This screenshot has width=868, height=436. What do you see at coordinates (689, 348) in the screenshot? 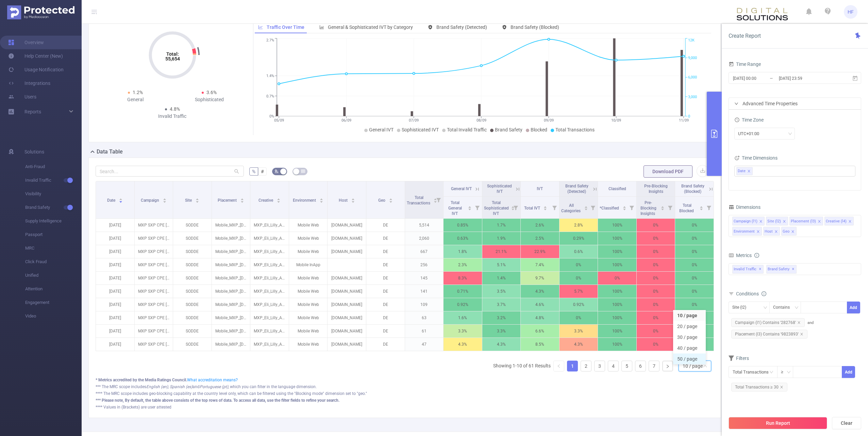
I see `li: 40 / page` at bounding box center [689, 348].